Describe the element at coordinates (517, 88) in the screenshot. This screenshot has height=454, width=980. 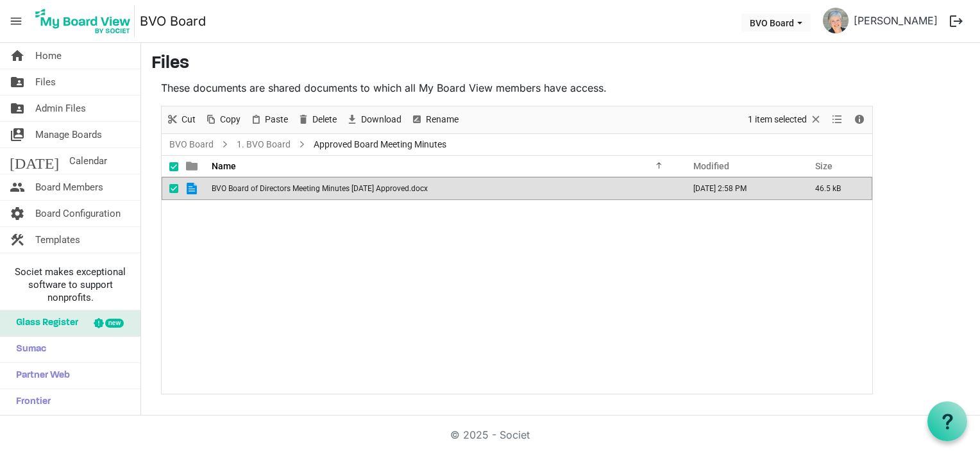
I see `p: These documents are shared documents to which all My Board View members have access.` at that location.